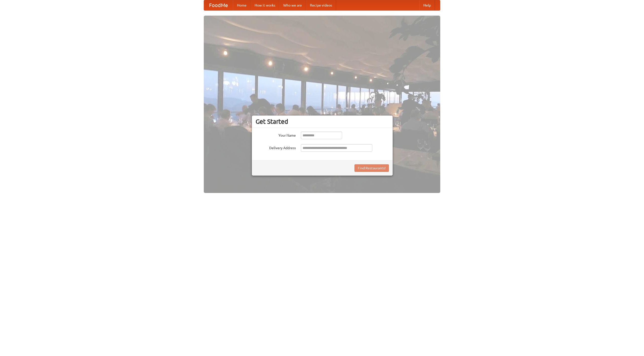 The height and width of the screenshot is (356, 644). I want to click on h3: Get Started, so click(322, 122).